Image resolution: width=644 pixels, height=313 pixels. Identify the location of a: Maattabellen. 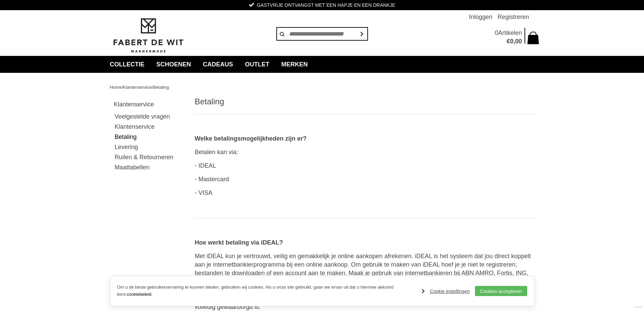
(150, 167).